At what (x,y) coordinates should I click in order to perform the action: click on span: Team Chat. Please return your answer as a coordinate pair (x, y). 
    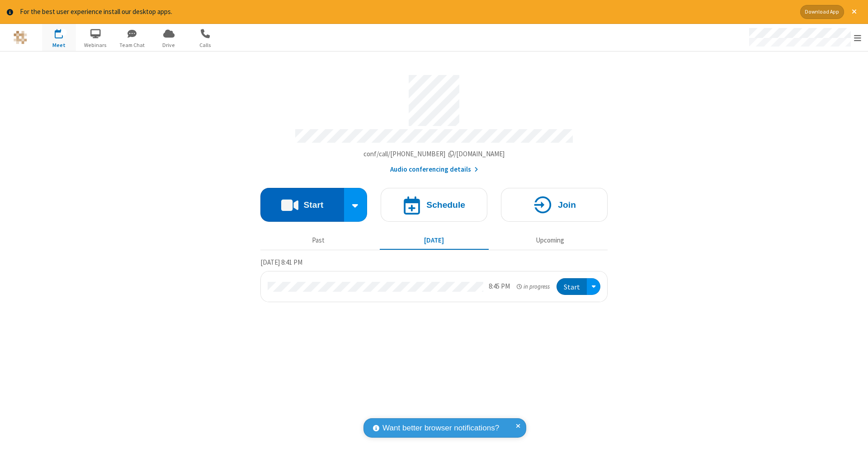
    Looking at the image, I should click on (132, 45).